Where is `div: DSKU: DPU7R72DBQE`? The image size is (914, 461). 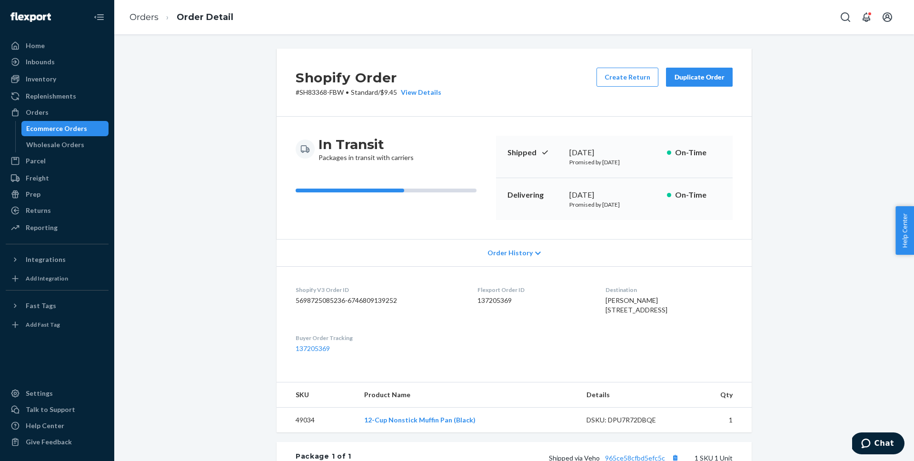
div: DSKU: DPU7R72DBQE is located at coordinates (631, 420).